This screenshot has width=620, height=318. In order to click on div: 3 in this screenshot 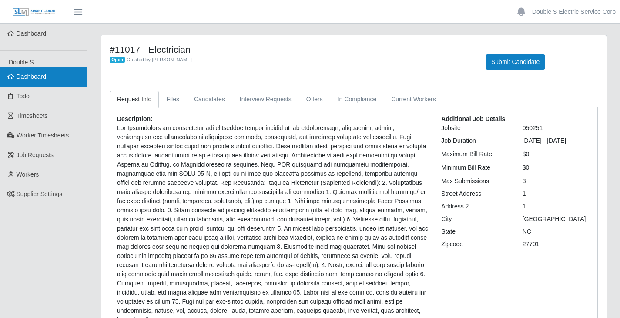, I will do `click(556, 181)`.